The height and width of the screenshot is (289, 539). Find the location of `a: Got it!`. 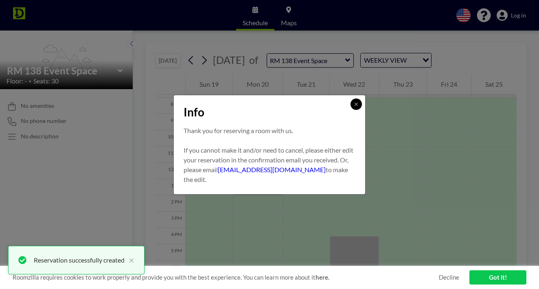

a: Got it! is located at coordinates (498, 277).